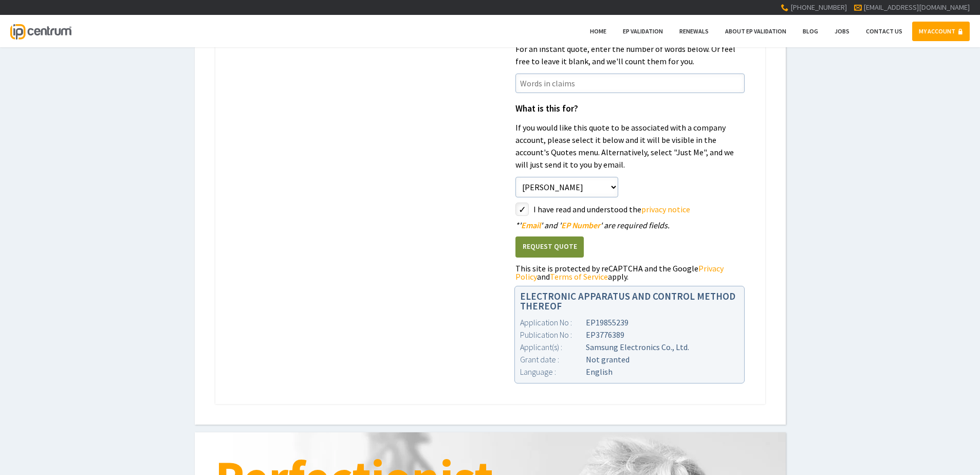  What do you see at coordinates (553, 360) in the screenshot?
I see `div: Grant date :` at bounding box center [553, 360].